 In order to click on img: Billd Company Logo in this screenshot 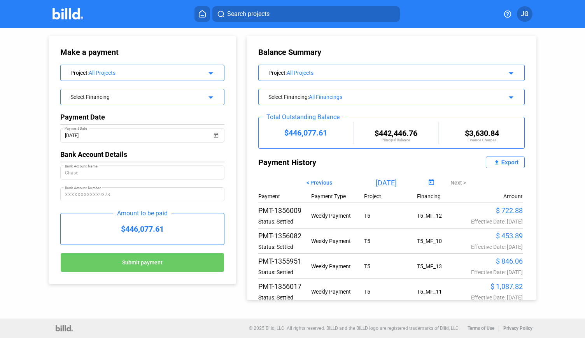, I will do `click(68, 14)`.